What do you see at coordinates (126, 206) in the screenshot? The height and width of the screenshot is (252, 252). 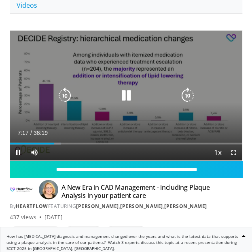 I see `div: By FEATURING , ,` at bounding box center [126, 206].